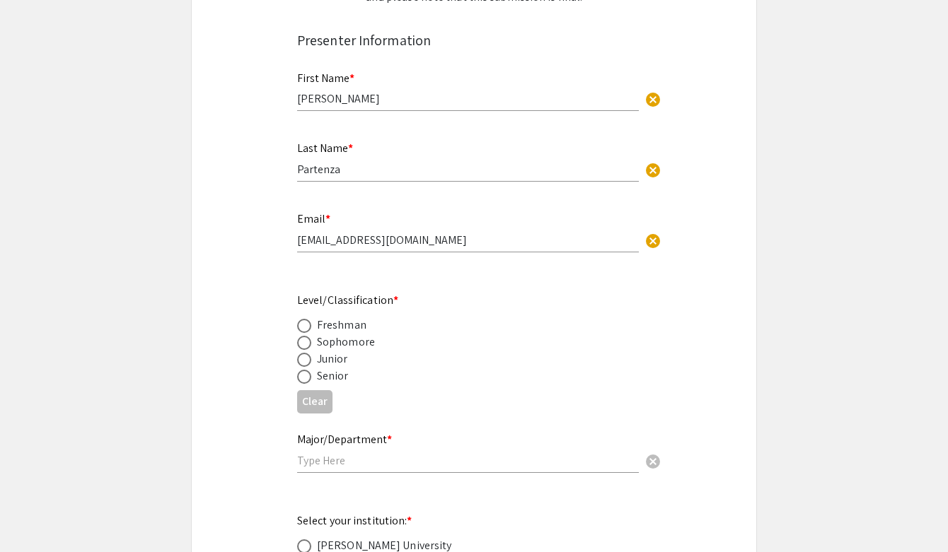 This screenshot has height=552, width=948. What do you see at coordinates (354, 520) in the screenshot?
I see `mat-label: Select your institution:` at bounding box center [354, 520].